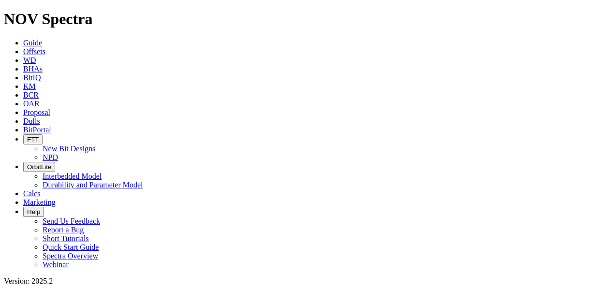 The image size is (615, 287). Describe the element at coordinates (66, 238) in the screenshot. I see `a: Short Tutorials` at that location.